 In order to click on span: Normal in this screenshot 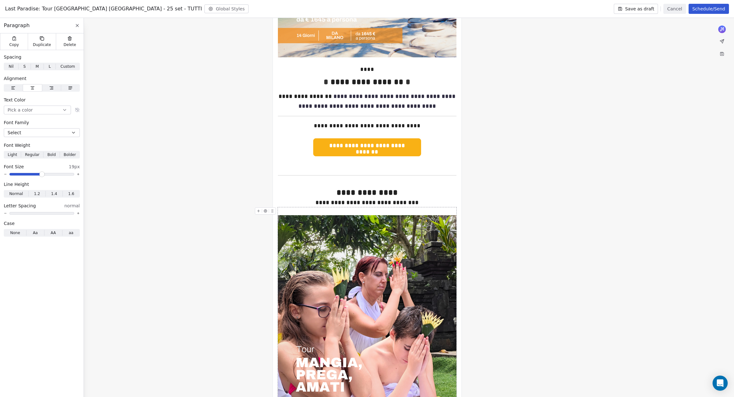, I will do `click(16, 194)`.